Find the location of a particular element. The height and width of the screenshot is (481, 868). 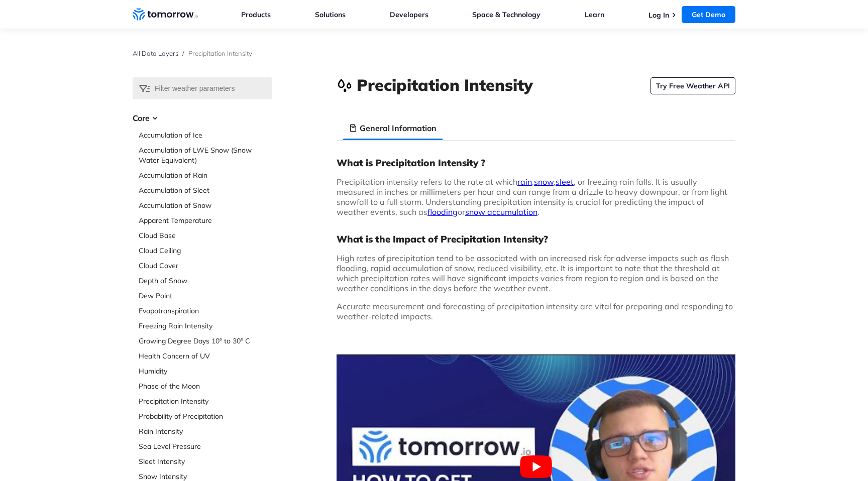

a: Learn is located at coordinates (594, 15).